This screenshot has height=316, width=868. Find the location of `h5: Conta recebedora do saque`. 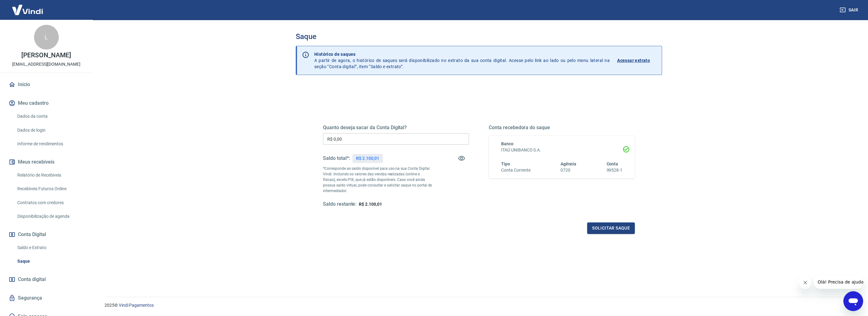

h5: Conta recebedora do saque is located at coordinates (562, 127).